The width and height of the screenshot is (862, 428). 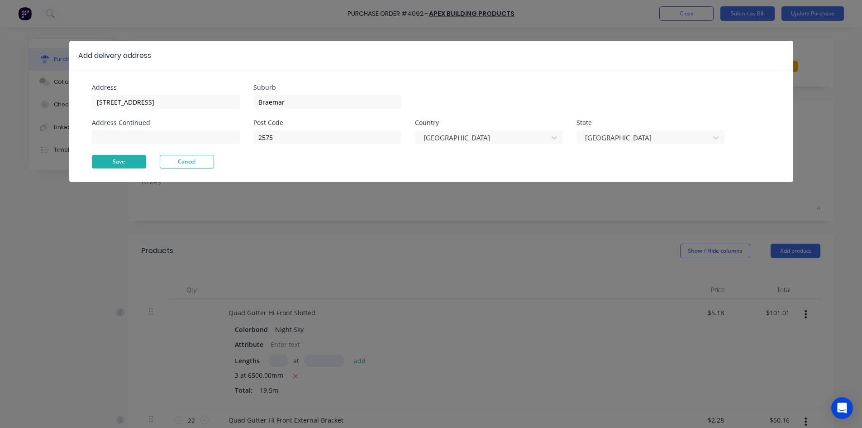 What do you see at coordinates (650, 123) in the screenshot?
I see `div: State` at bounding box center [650, 123].